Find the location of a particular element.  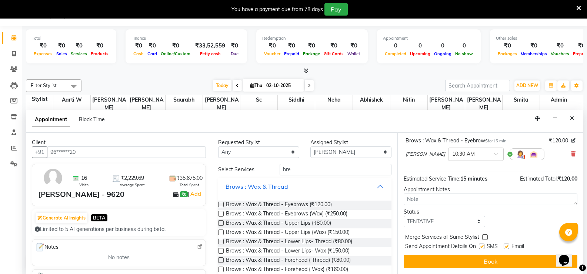

div: Stylist is located at coordinates (40, 99).